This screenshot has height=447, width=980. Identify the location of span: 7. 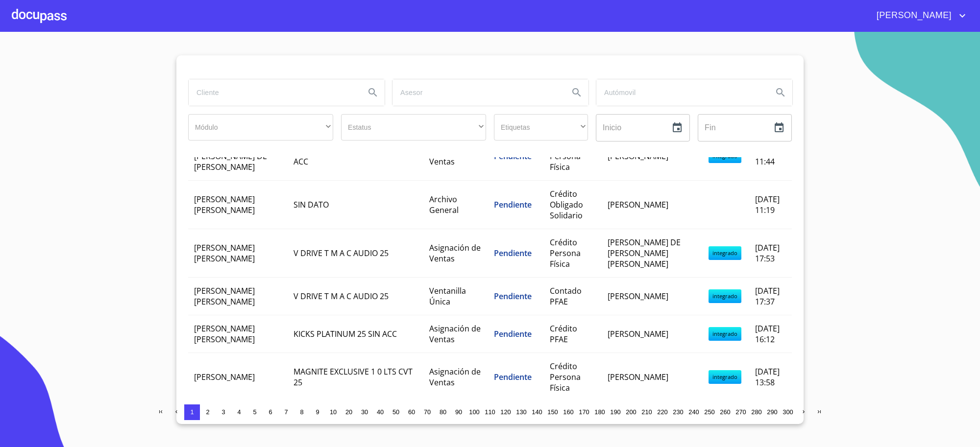
(285, 412).